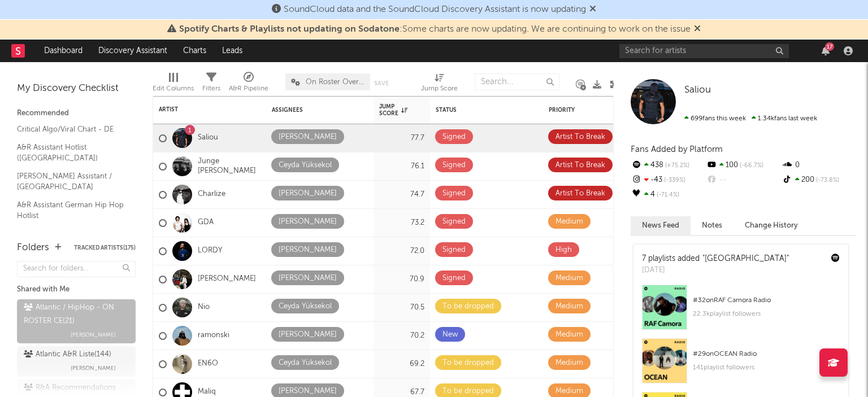 Image resolution: width=868 pixels, height=397 pixels. Describe the element at coordinates (402, 279) in the screenshot. I see `div: 70.9` at that location.